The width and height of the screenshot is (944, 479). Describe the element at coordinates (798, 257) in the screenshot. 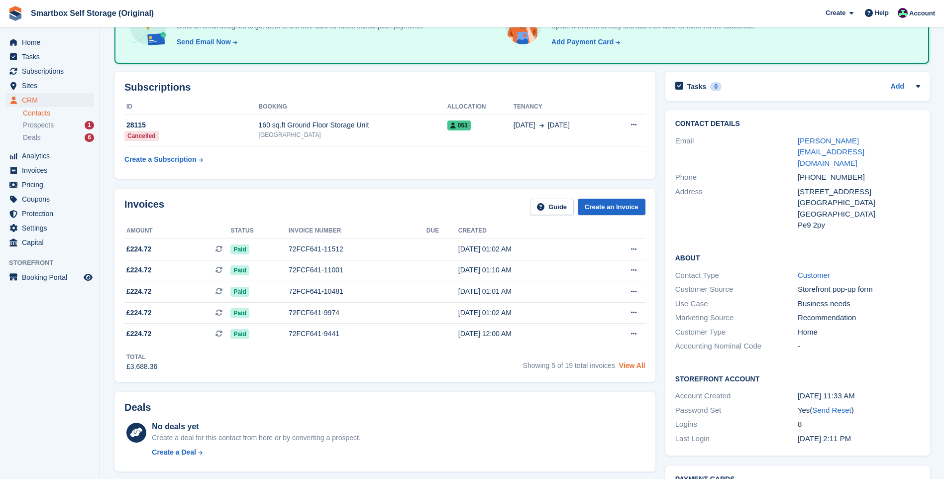

I see `h2: About` at that location.